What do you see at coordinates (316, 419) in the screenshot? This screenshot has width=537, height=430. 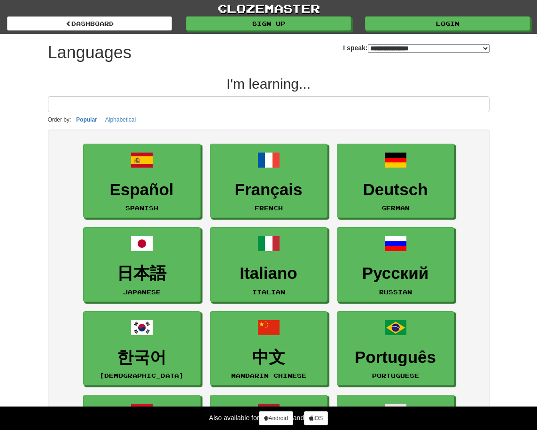 I see `a: iOS` at bounding box center [316, 419].